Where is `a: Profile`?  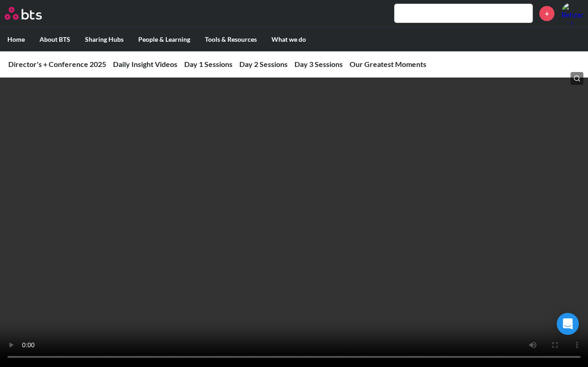 a: Profile is located at coordinates (573, 13).